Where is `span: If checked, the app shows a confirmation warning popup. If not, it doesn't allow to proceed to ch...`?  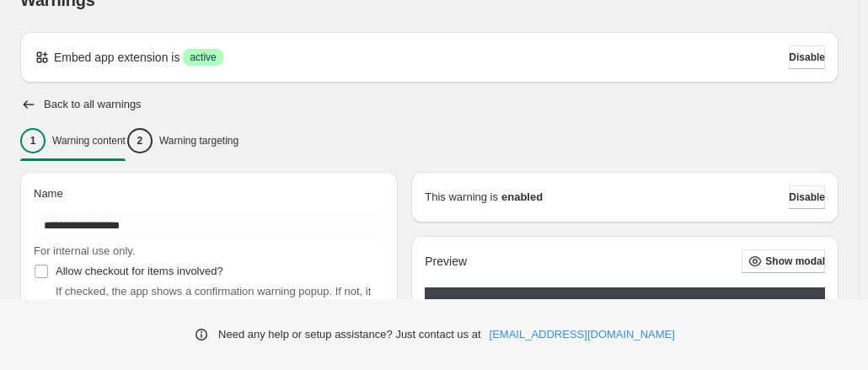 span: If checked, the app shows a confirmation warning popup. If not, it doesn't allow to proceed to ch... is located at coordinates (214, 307).